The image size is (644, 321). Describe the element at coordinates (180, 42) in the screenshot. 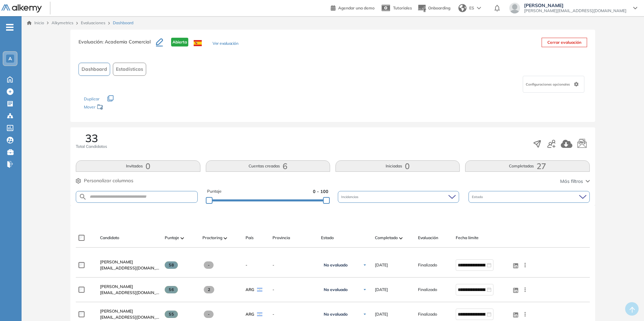

I see `span: Abierta` at that location.